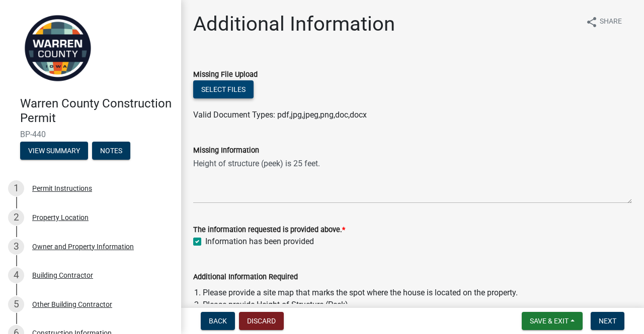  I want to click on button: View Summary, so click(54, 151).